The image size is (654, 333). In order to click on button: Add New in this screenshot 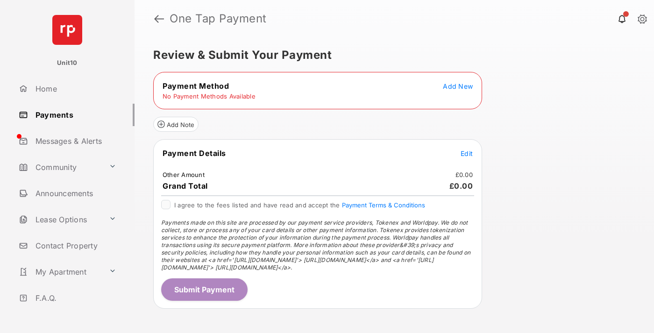, I will do `click(458, 86)`.